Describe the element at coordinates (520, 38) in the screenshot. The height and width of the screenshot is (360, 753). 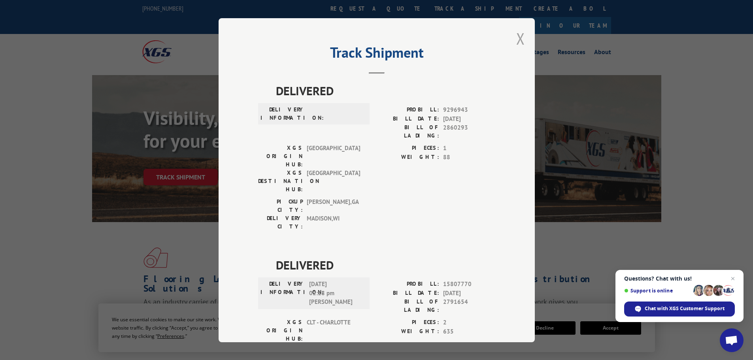
I see `button: Close modal` at that location.